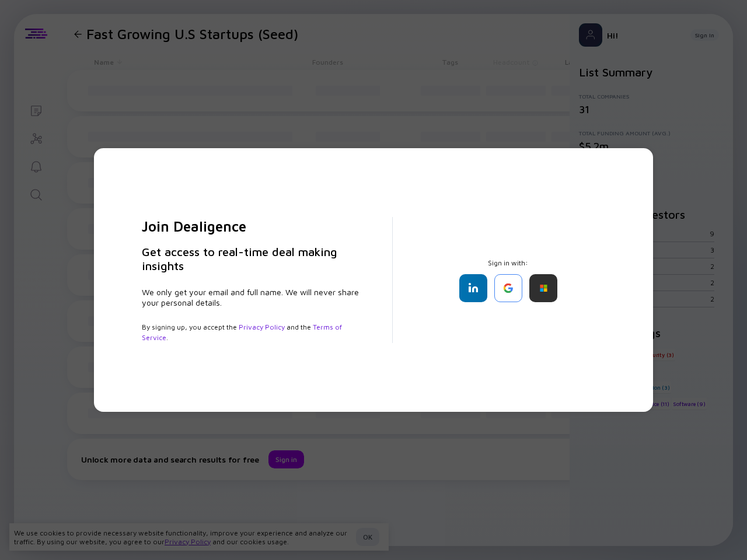 This screenshot has width=747, height=560. Describe the element at coordinates (261, 327) in the screenshot. I see `a: Privacy Policy` at that location.